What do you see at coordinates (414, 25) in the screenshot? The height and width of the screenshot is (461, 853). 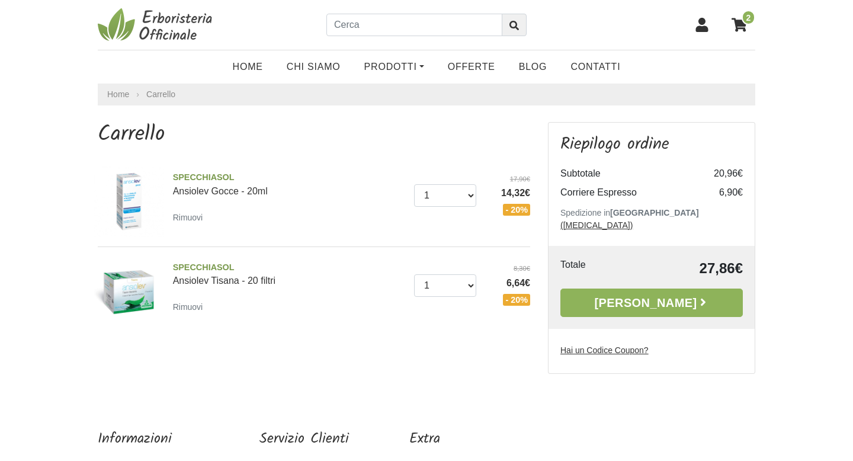 I see `input: Cerca` at bounding box center [414, 25].